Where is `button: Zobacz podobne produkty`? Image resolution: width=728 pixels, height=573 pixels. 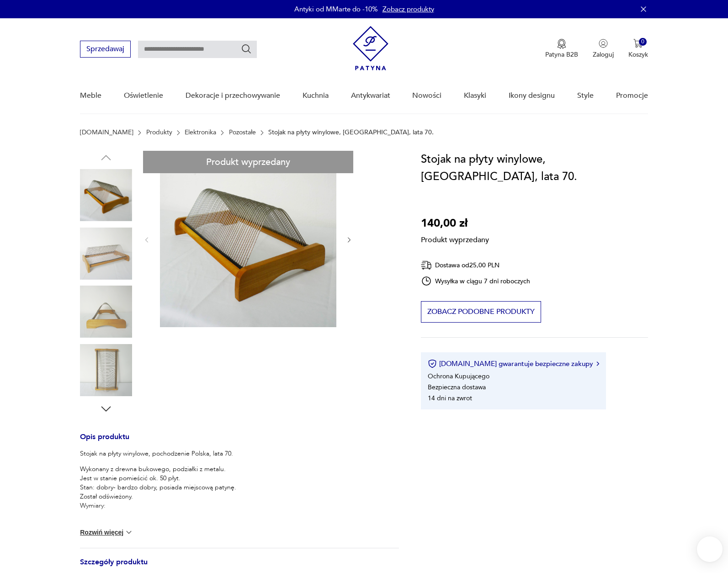 button: Zobacz podobne produkty is located at coordinates (481, 312).